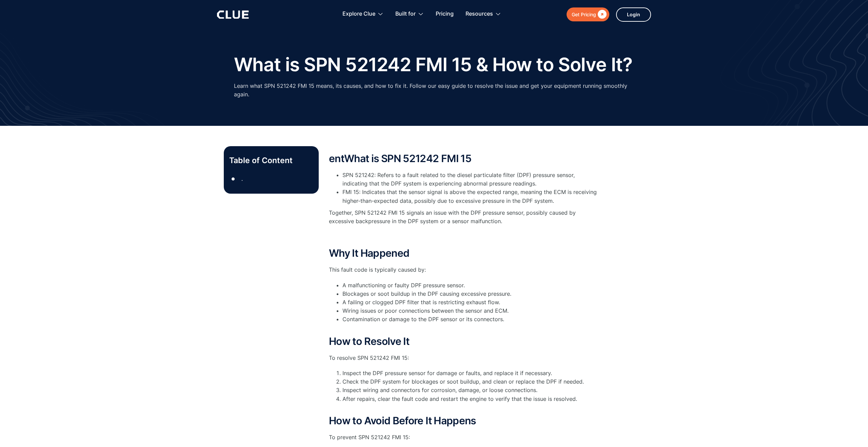  What do you see at coordinates (405, 14) in the screenshot?
I see `div: Built for` at bounding box center [405, 14].